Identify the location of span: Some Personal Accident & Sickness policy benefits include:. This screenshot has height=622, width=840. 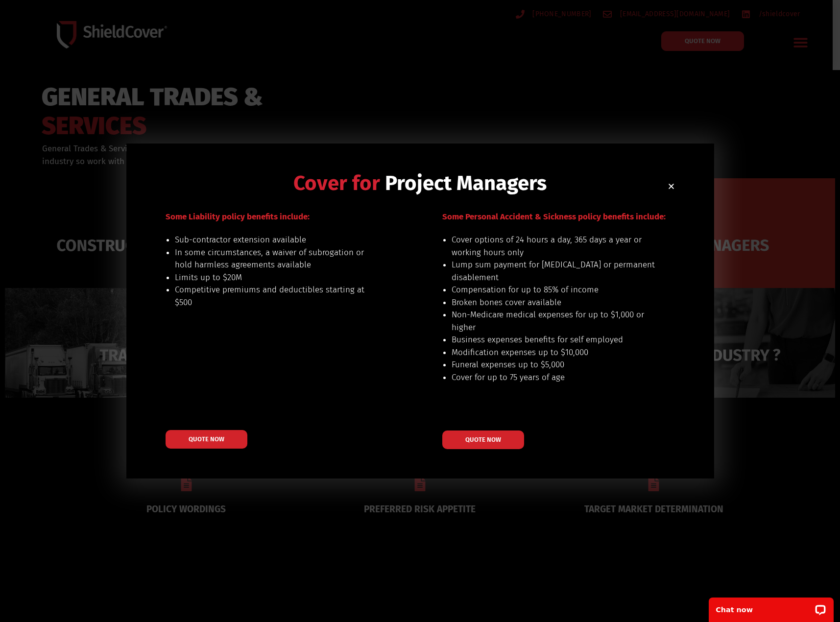
(554, 217).